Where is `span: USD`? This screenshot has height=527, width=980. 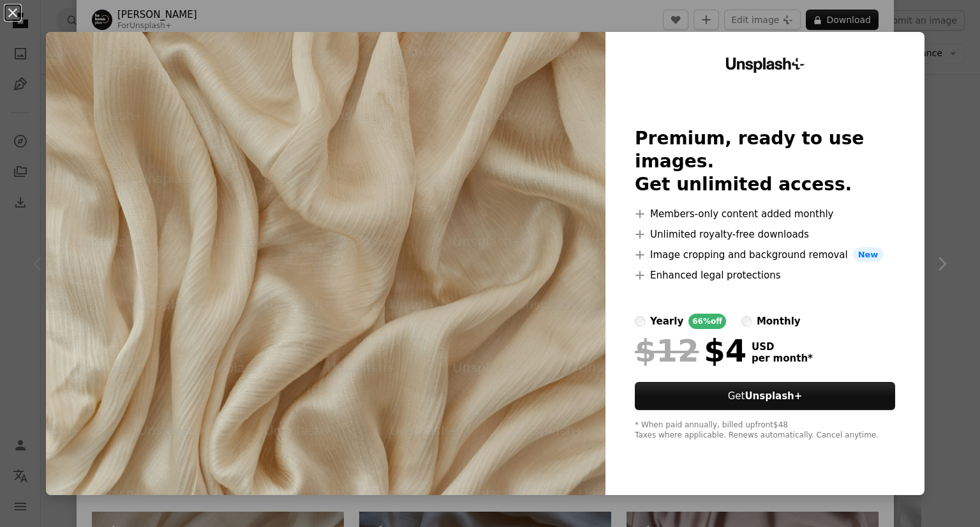 span: USD is located at coordinates (782, 347).